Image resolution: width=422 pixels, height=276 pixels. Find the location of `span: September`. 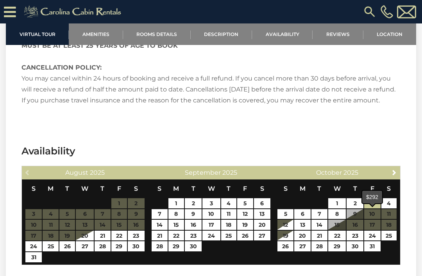

span: September is located at coordinates (203, 173).